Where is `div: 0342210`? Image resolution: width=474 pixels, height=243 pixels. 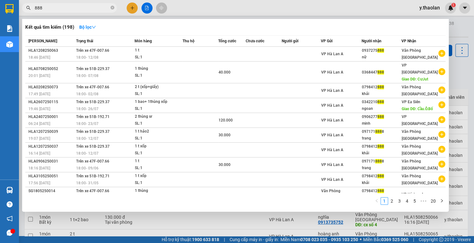
div: 0342210 is located at coordinates (381, 102).